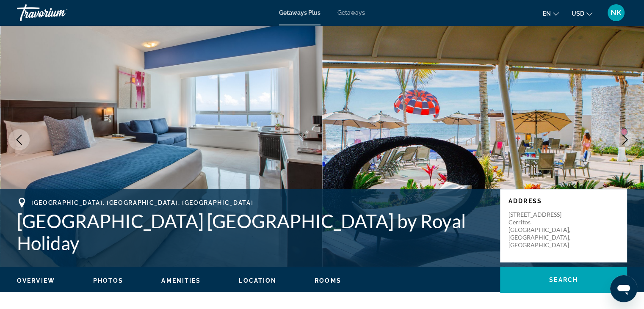 This screenshot has height=309, width=644. What do you see at coordinates (108, 281) in the screenshot?
I see `button: Photos` at bounding box center [108, 281].